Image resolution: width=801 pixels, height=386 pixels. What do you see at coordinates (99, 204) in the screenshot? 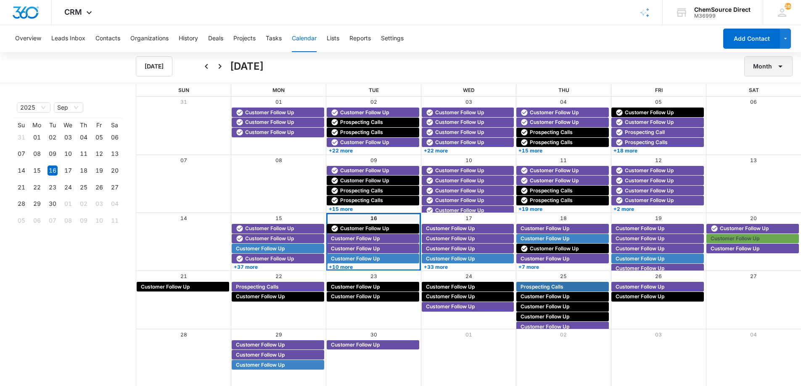
I see `td: 2025-10-03` at bounding box center [99, 204].